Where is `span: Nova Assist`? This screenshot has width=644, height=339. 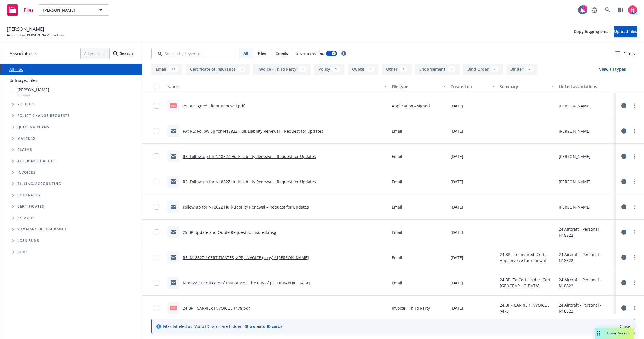 span: Nova Assist is located at coordinates (618, 333).